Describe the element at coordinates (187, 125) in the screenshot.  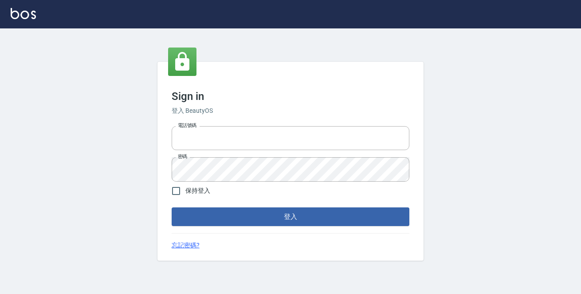
I see `label: 電話號碼` at that location.